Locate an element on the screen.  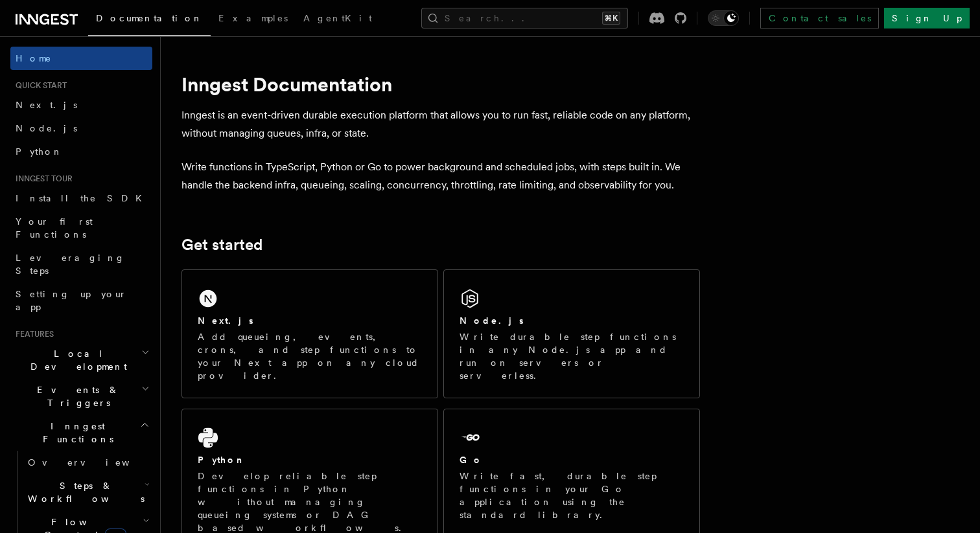
span: Documentation is located at coordinates (149, 18).